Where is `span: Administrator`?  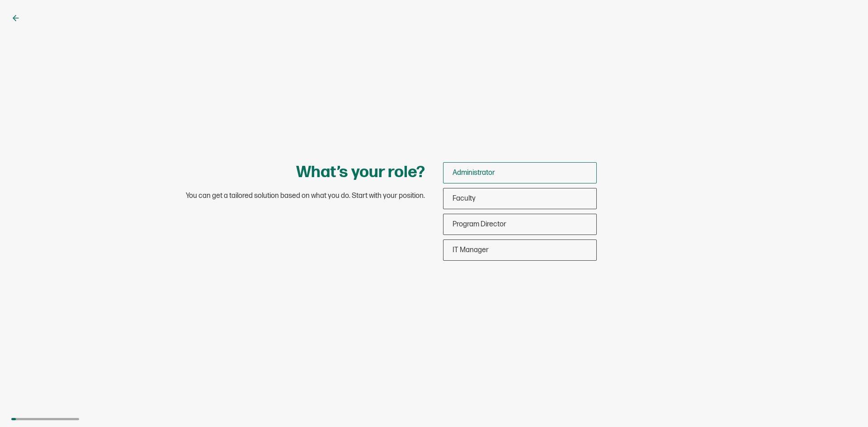
span: Administrator is located at coordinates (474, 173).